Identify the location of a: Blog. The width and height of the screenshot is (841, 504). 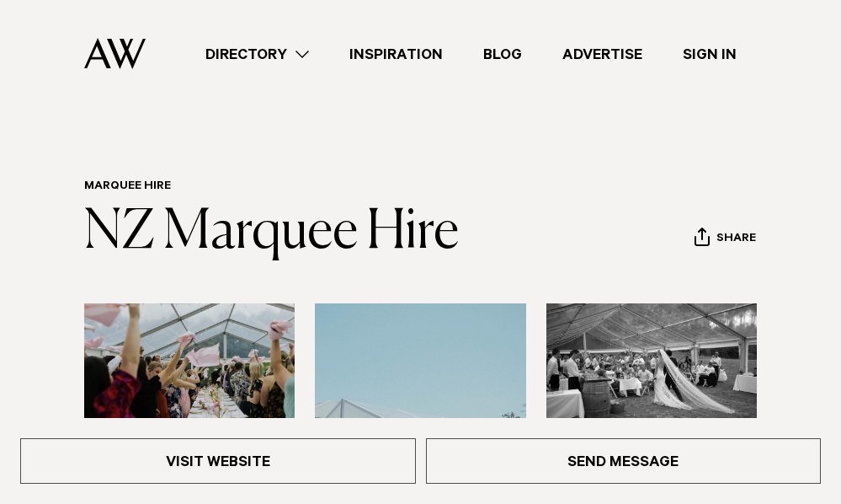
(503, 54).